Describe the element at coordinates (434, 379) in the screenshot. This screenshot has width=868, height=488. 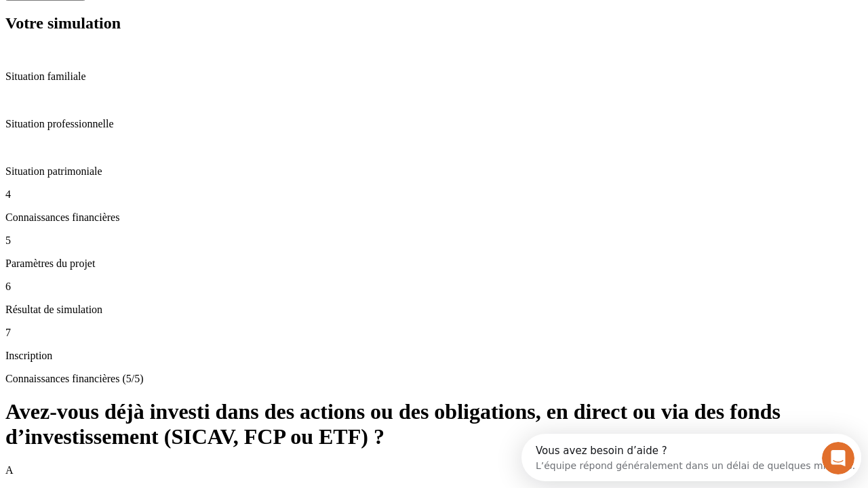
I see `p: Connaissances financières (5/5)` at that location.